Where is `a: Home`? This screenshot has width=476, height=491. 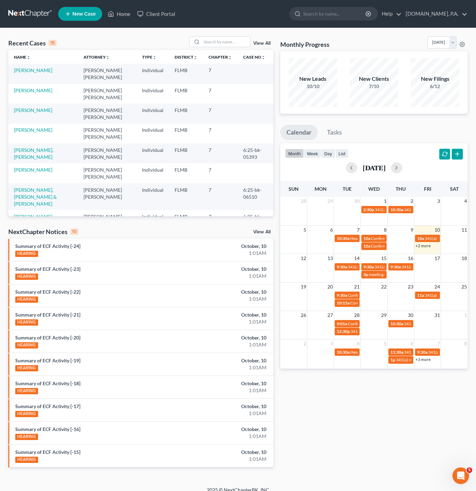 a: Home is located at coordinates (119, 14).